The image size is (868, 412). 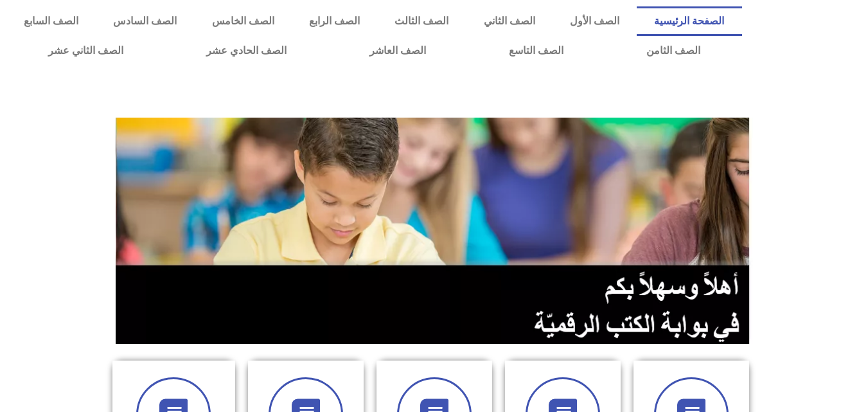 What do you see at coordinates (246, 51) in the screenshot?
I see `a: الصف الحادي عشر` at bounding box center [246, 51].